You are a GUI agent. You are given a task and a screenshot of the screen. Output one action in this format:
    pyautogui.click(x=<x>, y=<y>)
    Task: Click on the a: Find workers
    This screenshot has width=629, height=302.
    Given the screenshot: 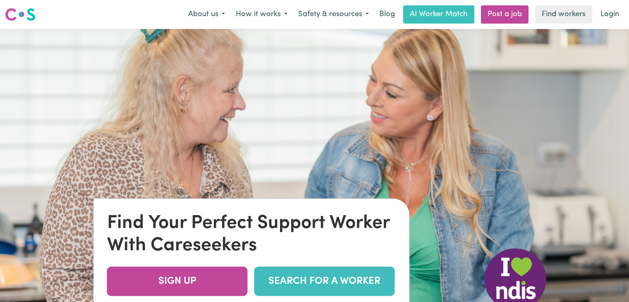 What is the action you would take?
    pyautogui.click(x=564, y=14)
    